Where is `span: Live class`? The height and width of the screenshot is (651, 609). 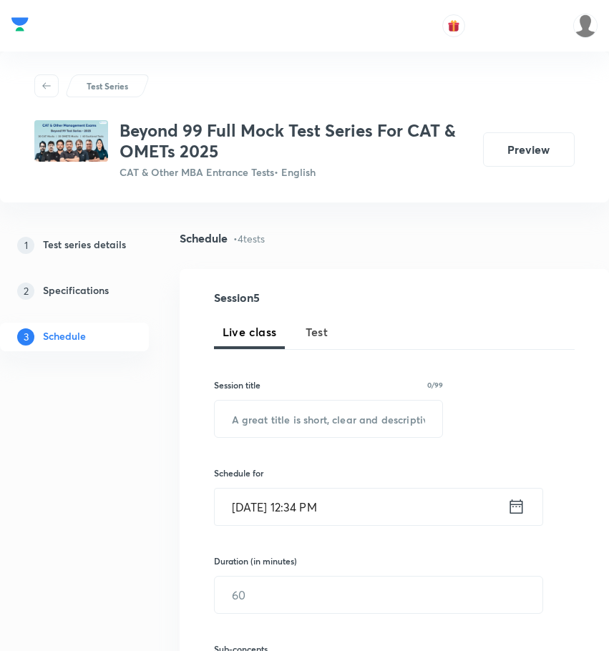 span: Live class is located at coordinates (250, 332).